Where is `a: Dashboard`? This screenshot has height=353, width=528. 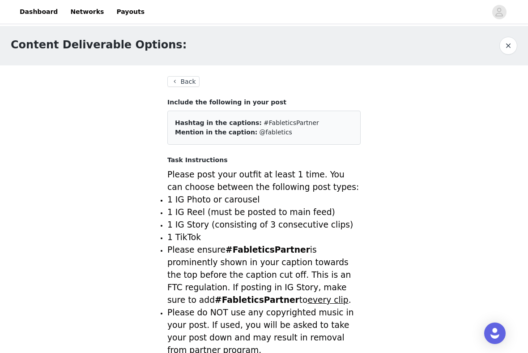
a: Dashboard is located at coordinates (39, 12).